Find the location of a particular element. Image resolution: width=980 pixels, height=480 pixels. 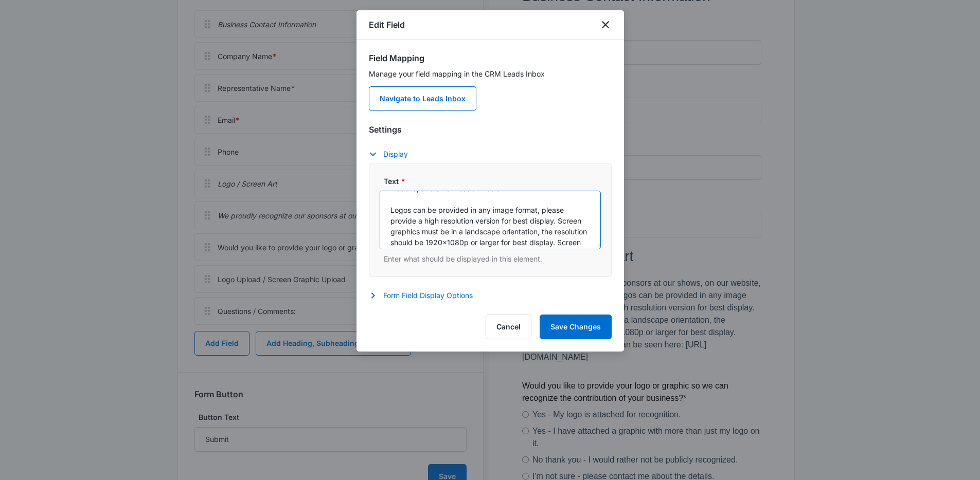

a: Navigate to Leads Inbox is located at coordinates (423, 99).